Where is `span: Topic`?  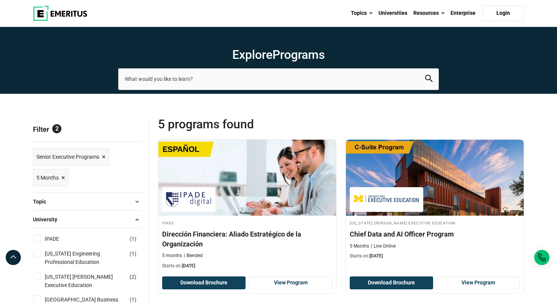
span: Topic is located at coordinates (42, 201).